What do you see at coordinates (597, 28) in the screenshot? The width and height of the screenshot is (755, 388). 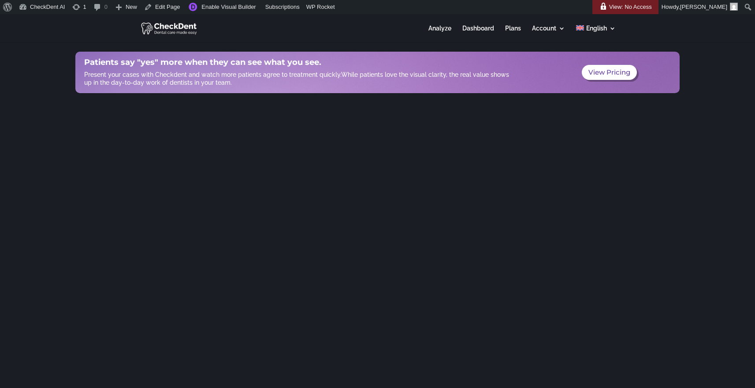 I see `span: English` at bounding box center [597, 28].